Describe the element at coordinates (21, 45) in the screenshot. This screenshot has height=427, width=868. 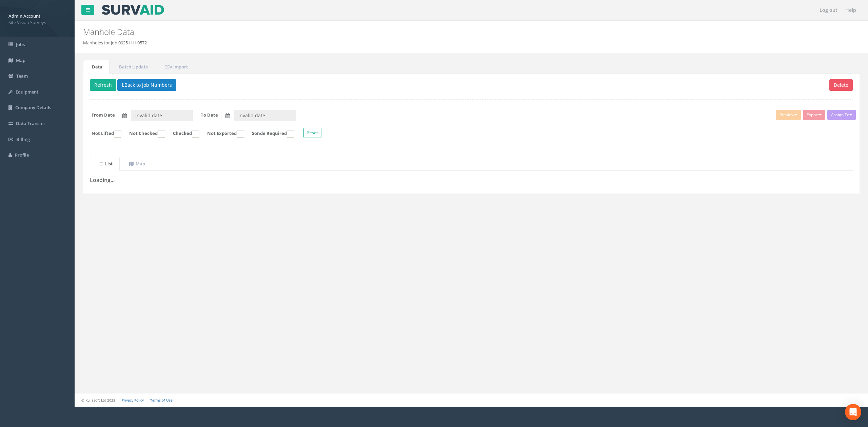
I see `span: Jobs` at that location.